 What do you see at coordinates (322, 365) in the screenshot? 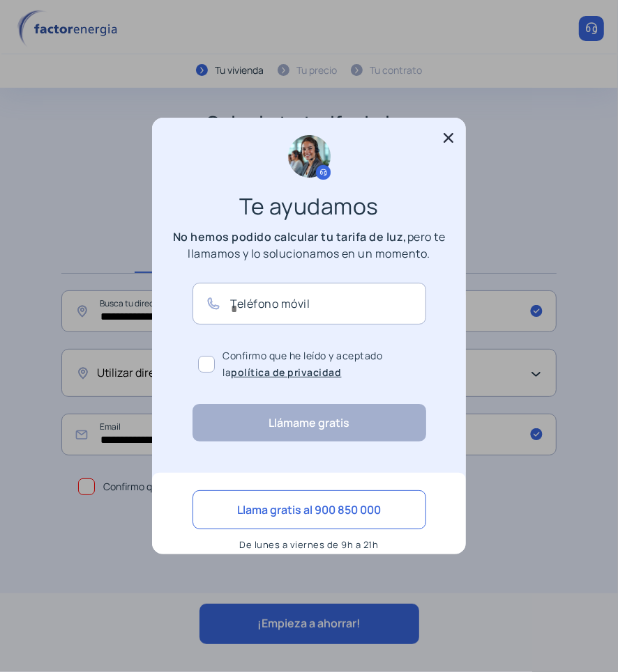
I see `span: Confirmo que he leído y aceptado la` at bounding box center [322, 365].